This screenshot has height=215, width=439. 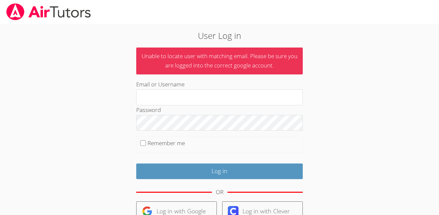 What do you see at coordinates (49, 12) in the screenshot?
I see `img: airtutors_banner-c4298cdbf04f3fff15de1276eac7730deb9818008684d7c2e4769d2f7ddbe033.png` at bounding box center [49, 12].